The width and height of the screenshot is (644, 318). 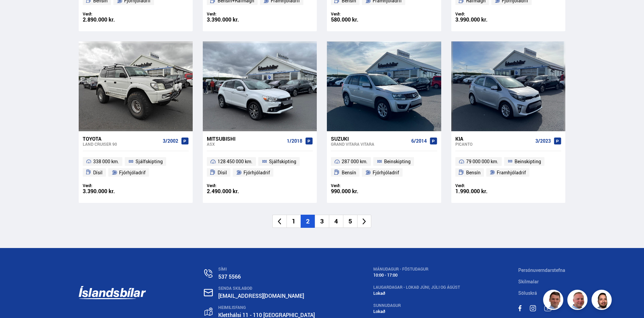 What do you see at coordinates (245, 139) in the screenshot?
I see `div: Mitsubishi` at bounding box center [245, 139].